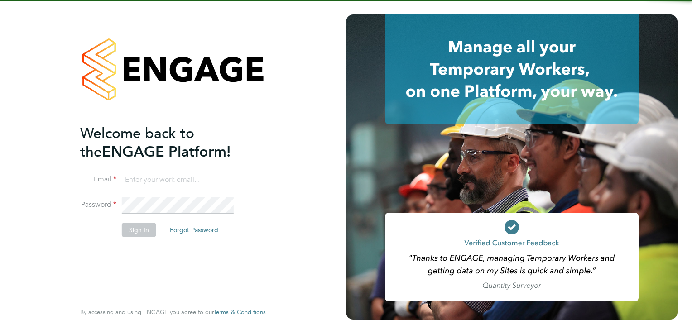 The height and width of the screenshot is (334, 692). I want to click on h2: ENGAGE Platform!, so click(169, 143).